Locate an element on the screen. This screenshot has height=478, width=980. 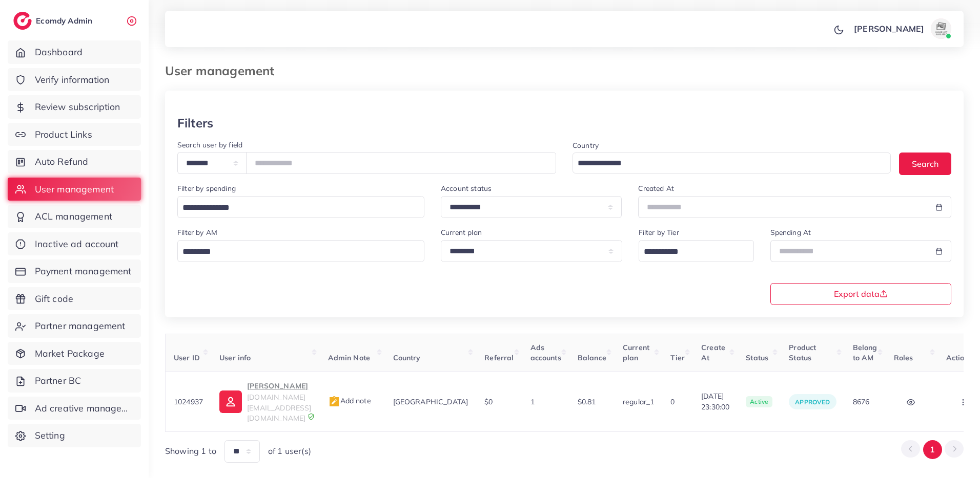
span: Current plan is located at coordinates (636, 353).